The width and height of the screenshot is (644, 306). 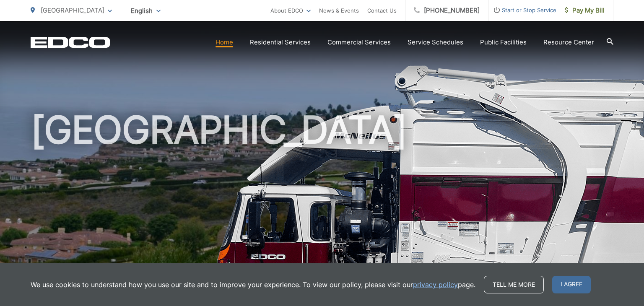 What do you see at coordinates (224, 42) in the screenshot?
I see `a: Home` at bounding box center [224, 42].